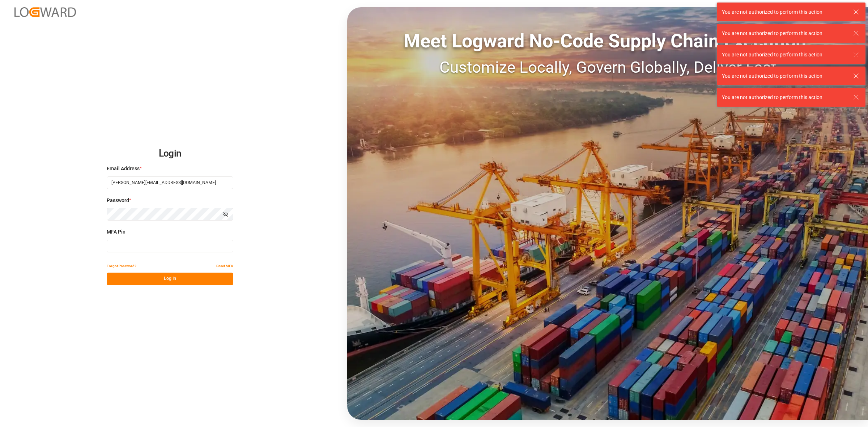 This screenshot has height=427, width=868. Describe the element at coordinates (116, 232) in the screenshot. I see `span: MFA Pin` at that location.